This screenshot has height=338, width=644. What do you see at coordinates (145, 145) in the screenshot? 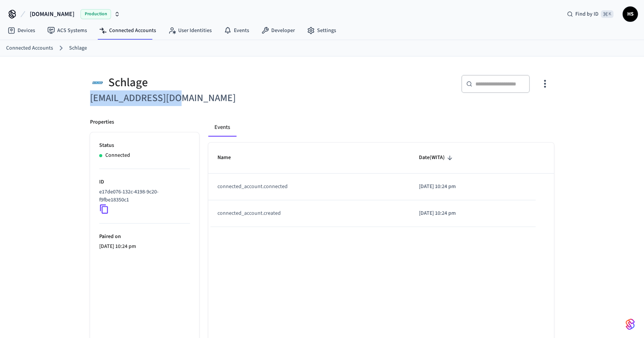
I see `p: Status` at bounding box center [145, 145].